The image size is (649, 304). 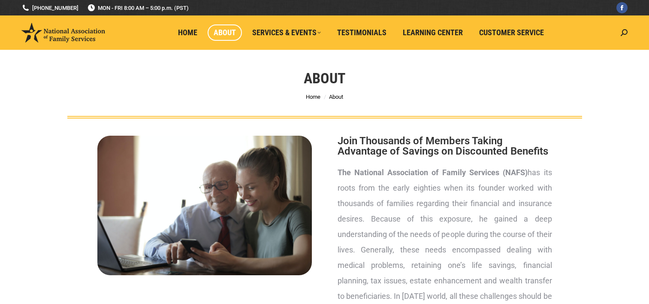 I want to click on img: About National Association of Family Services, so click(x=205, y=205).